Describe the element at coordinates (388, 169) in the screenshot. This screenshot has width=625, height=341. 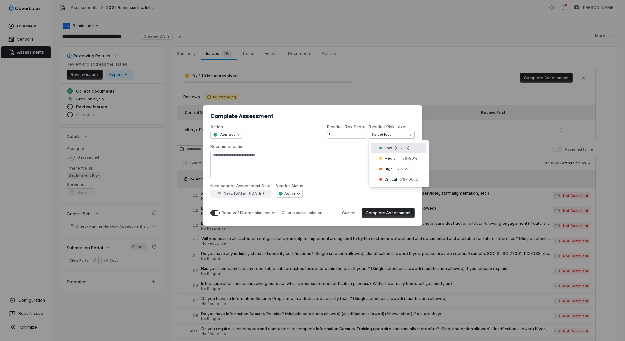
I see `span: High` at that location.